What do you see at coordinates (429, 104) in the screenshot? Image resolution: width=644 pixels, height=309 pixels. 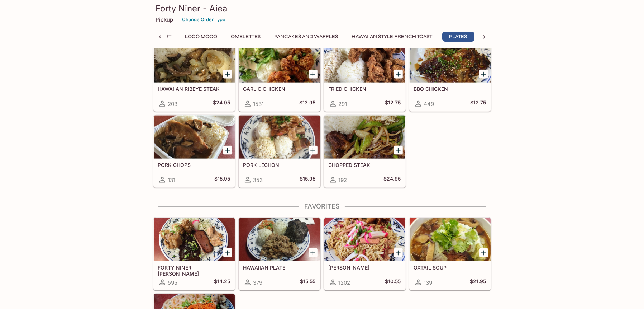 I see `span: 449` at bounding box center [429, 104].